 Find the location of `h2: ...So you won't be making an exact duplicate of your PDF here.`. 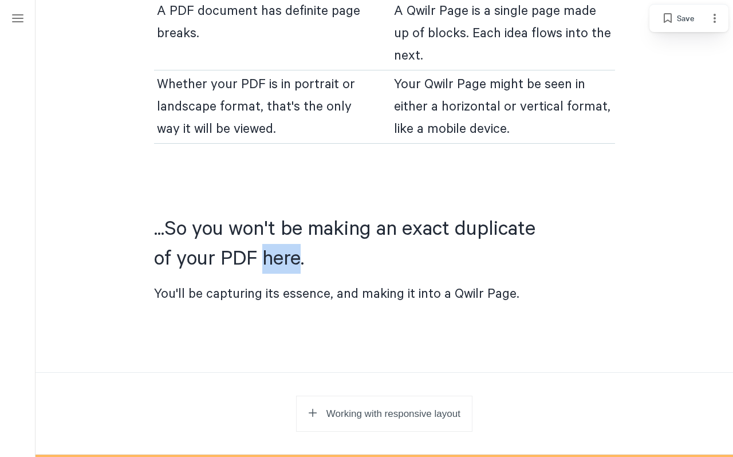

h2: ...So you won't be making an exact duplicate of your PDF here. is located at coordinates (384, 241).